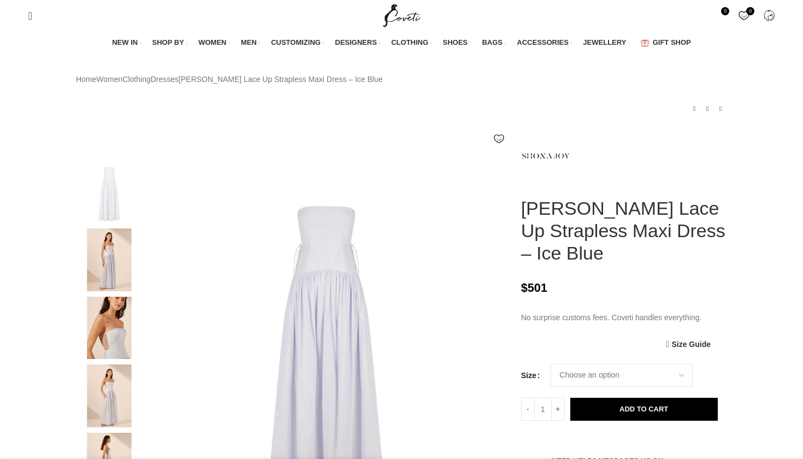 The height and width of the screenshot is (459, 803). I want to click on span: BAGS, so click(492, 43).